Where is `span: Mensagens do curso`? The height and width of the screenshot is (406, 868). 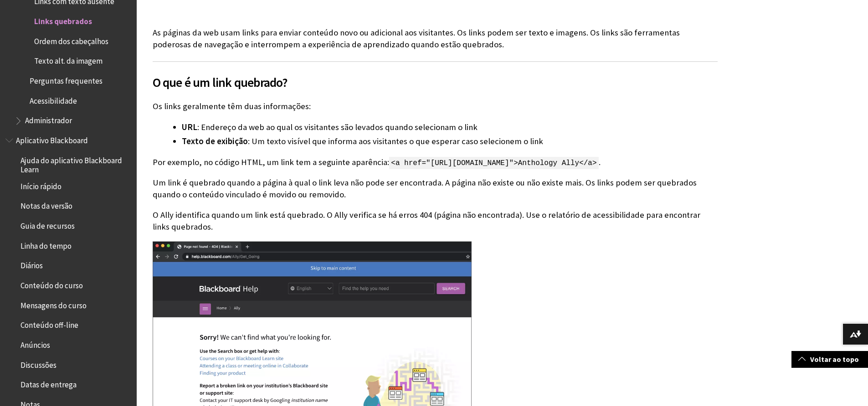 span: Mensagens do curso is located at coordinates (54, 304).